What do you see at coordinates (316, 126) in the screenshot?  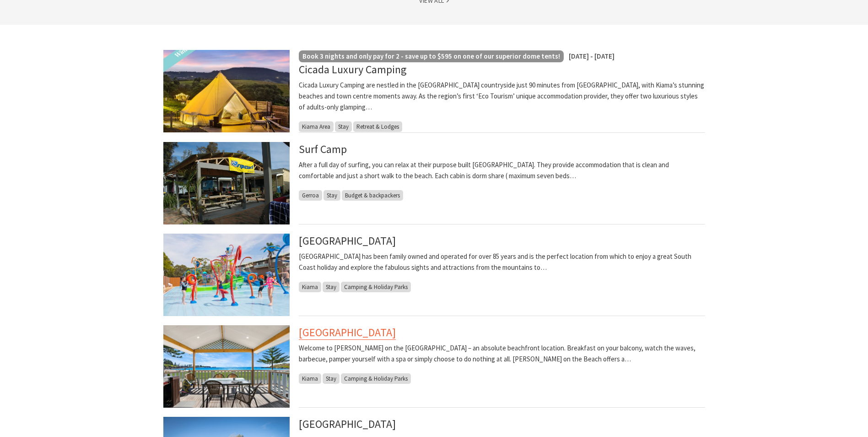 I see `span: Kiama Area` at bounding box center [316, 126].